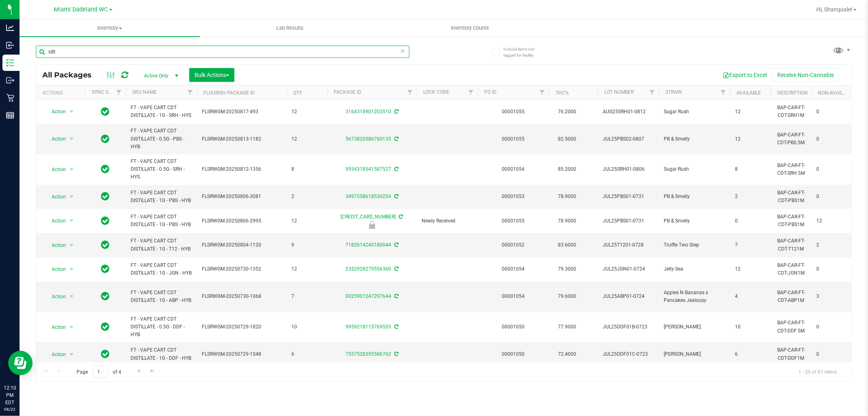 The image size is (868, 416). Describe the element at coordinates (832, 245) in the screenshot. I see `span: 2` at that location.